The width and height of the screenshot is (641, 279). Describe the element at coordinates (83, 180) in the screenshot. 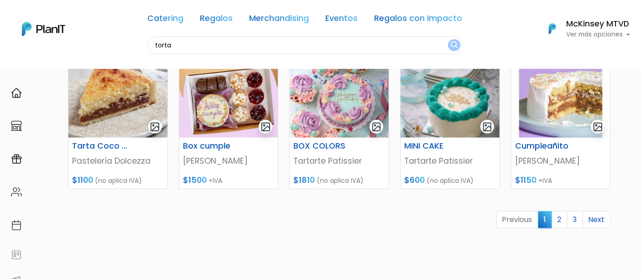

I see `span: $1100` at that location.